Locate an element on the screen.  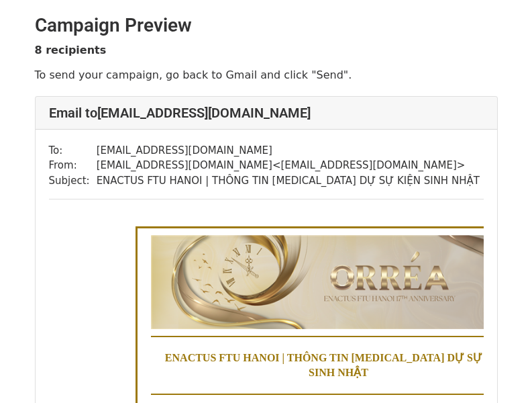
td: From: is located at coordinates (72, 165).